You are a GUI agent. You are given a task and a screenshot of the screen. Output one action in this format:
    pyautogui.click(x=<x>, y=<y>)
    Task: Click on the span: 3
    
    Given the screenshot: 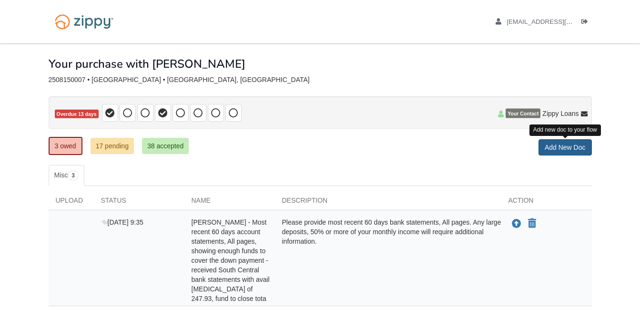 What is the action you would take?
    pyautogui.click(x=73, y=175)
    